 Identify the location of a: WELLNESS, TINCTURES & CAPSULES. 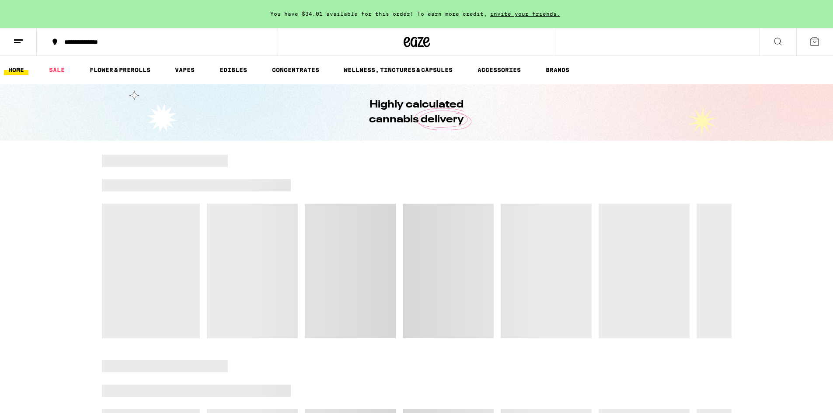
(398, 70).